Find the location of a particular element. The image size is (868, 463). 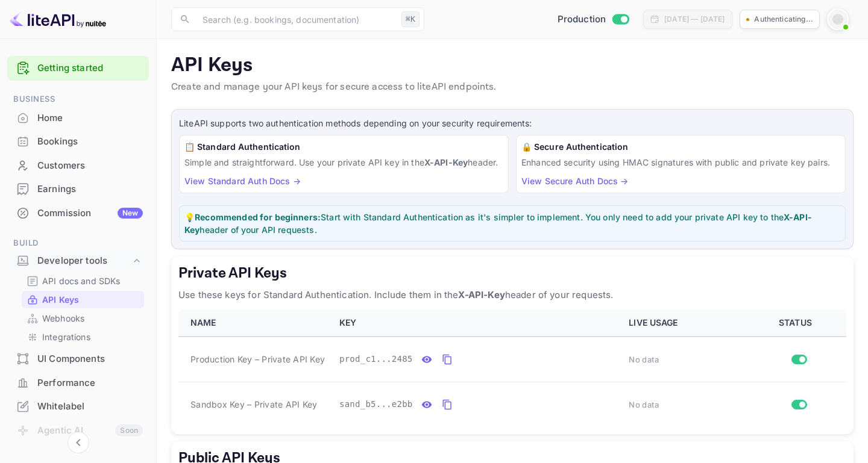

th: KEY is located at coordinates (477, 323).